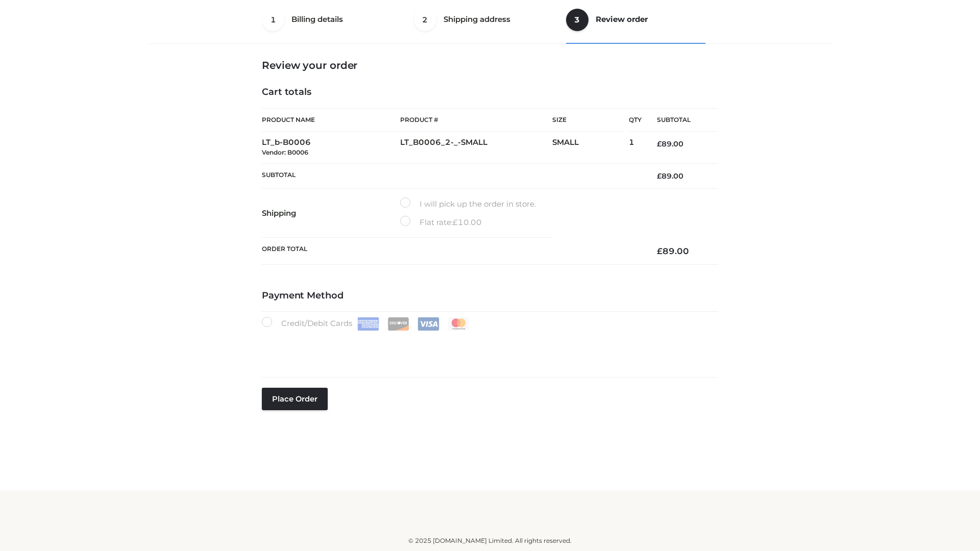  I want to click on label: Credit/Debit Cards, so click(366, 324).